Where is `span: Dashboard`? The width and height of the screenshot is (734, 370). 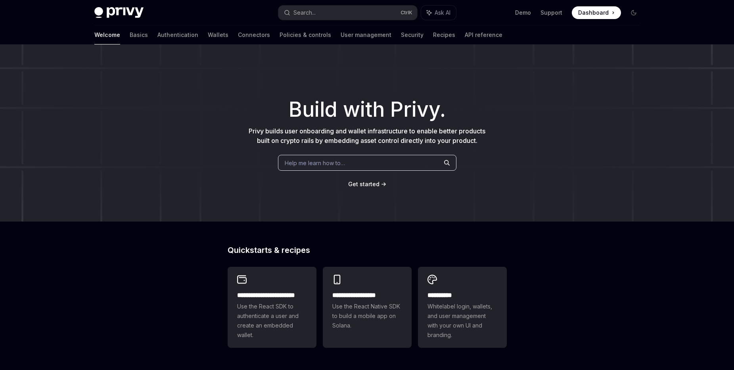 span: Dashboard is located at coordinates (593, 13).